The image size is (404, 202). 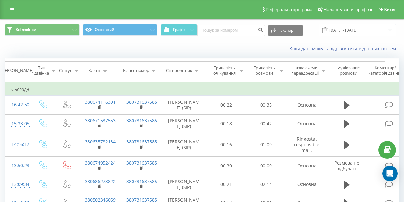 I want to click on span: Розмова не відбулась, so click(x=347, y=165).